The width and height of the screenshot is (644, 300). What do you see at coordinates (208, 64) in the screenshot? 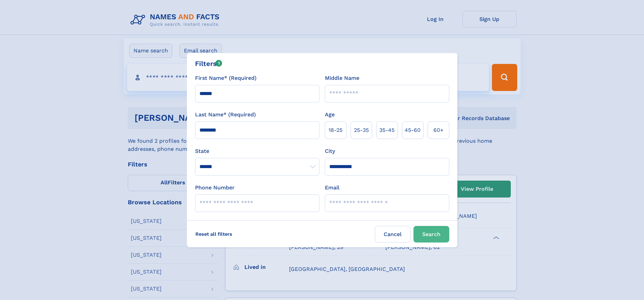
I see `div: Filters` at bounding box center [208, 64].